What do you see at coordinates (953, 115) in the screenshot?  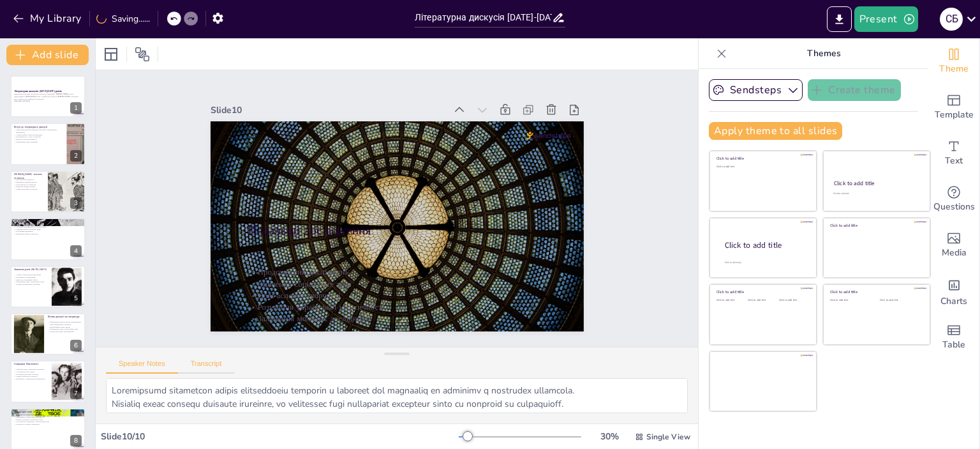 I see `span: Template` at bounding box center [953, 115].